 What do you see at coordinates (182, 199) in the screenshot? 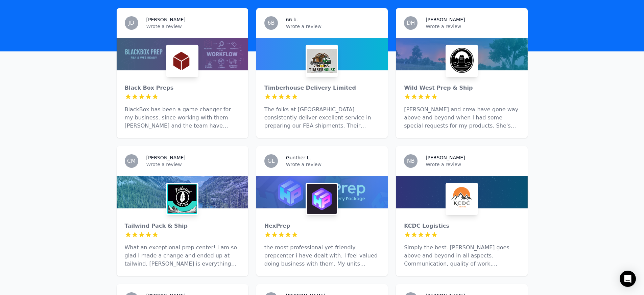
I see `img: Tailwind Pack & Ship` at bounding box center [182, 199].